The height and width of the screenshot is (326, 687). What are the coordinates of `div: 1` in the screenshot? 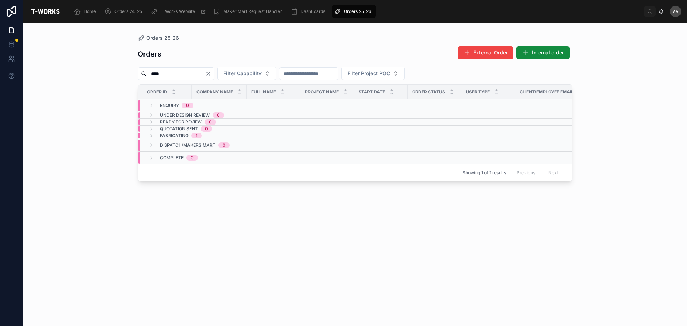 It's located at (196, 136).